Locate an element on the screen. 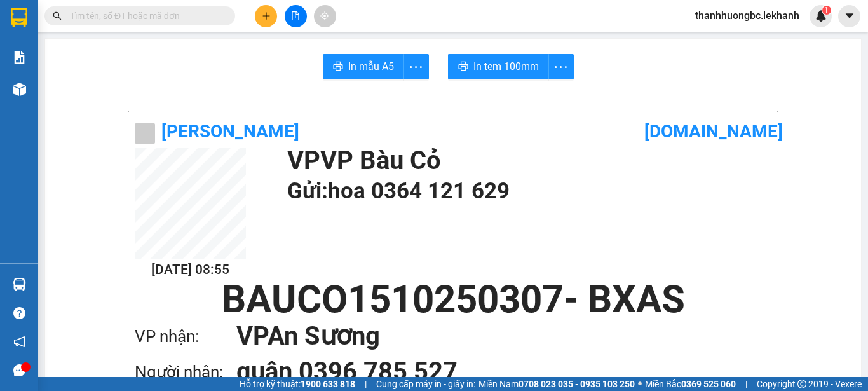 The height and width of the screenshot is (391, 868). span: thanhhuongbc.lekhanh is located at coordinates (747, 15).